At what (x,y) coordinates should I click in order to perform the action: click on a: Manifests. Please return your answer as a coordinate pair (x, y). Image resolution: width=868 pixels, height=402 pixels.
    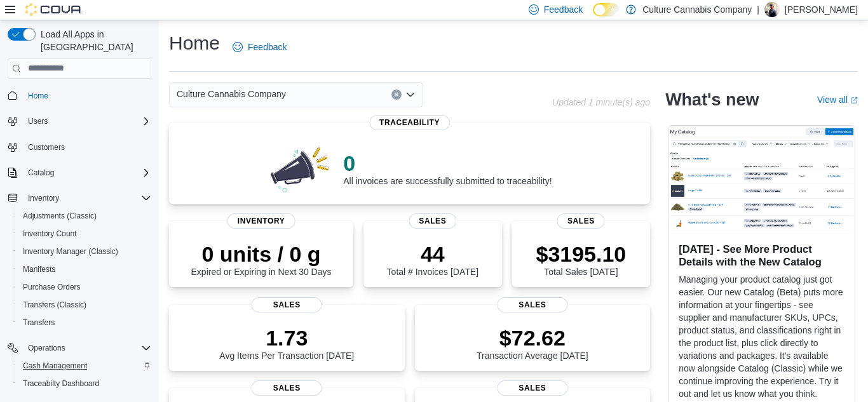
    Looking at the image, I should click on (38, 269).